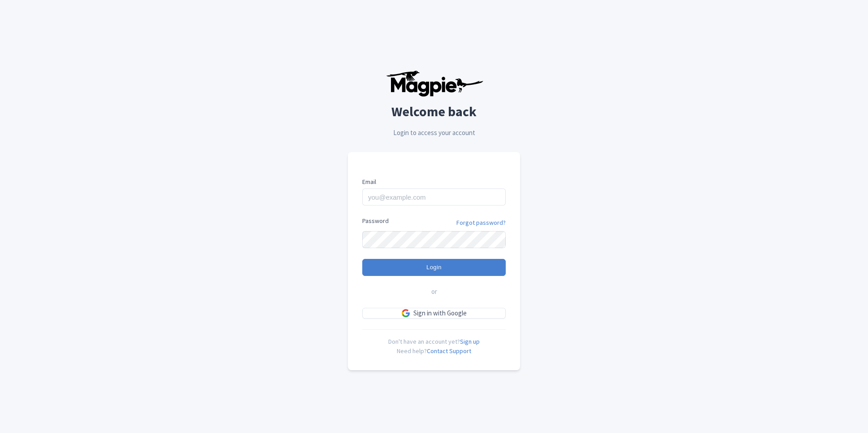 Image resolution: width=868 pixels, height=433 pixels. Describe the element at coordinates (434, 111) in the screenshot. I see `h2: Welcome back` at that location.